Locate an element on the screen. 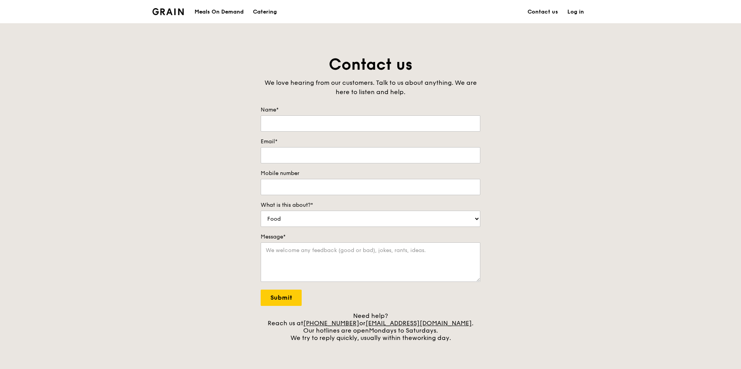 This screenshot has width=741, height=369. span: working day. is located at coordinates (432, 337).